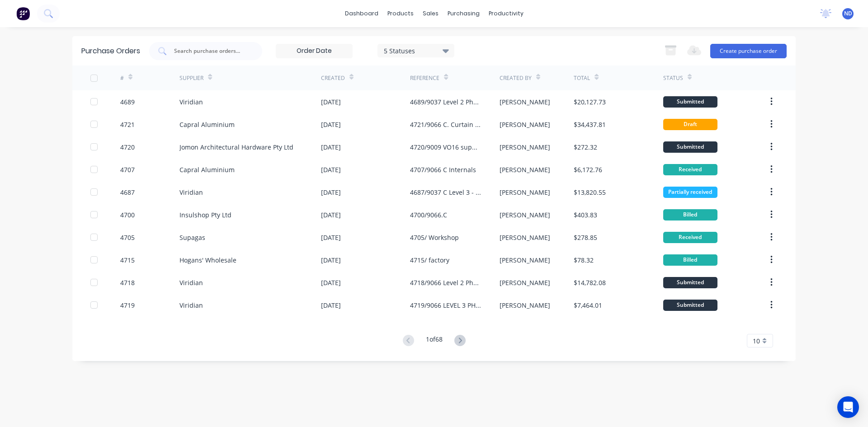 This screenshot has width=868, height=427. Describe the element at coordinates (506, 14) in the screenshot. I see `div: productivity` at that location.